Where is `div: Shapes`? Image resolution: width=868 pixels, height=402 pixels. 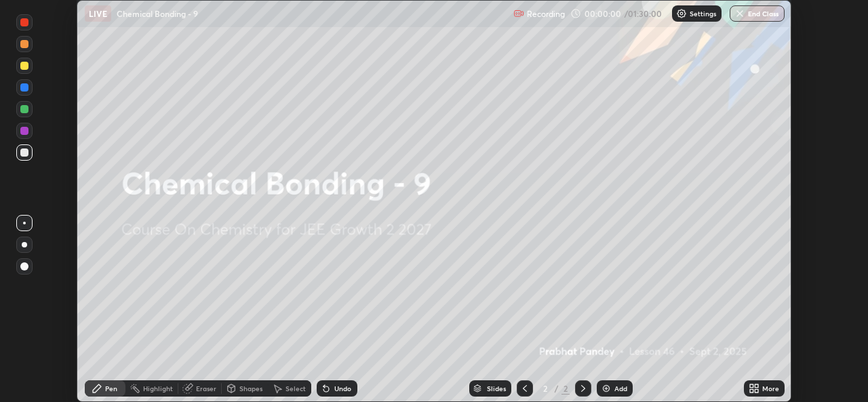
div: Shapes is located at coordinates (251, 388).